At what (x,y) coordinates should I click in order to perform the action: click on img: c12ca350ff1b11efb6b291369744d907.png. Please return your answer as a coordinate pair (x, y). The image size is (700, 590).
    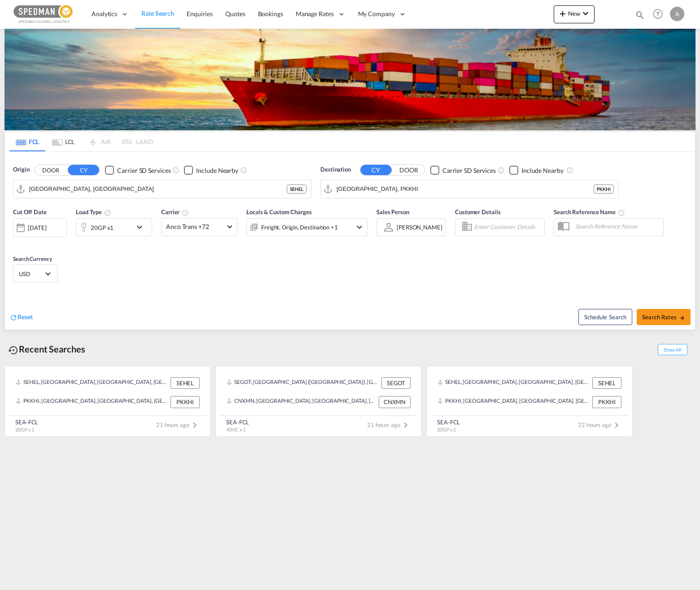
    Looking at the image, I should click on (44, 14).